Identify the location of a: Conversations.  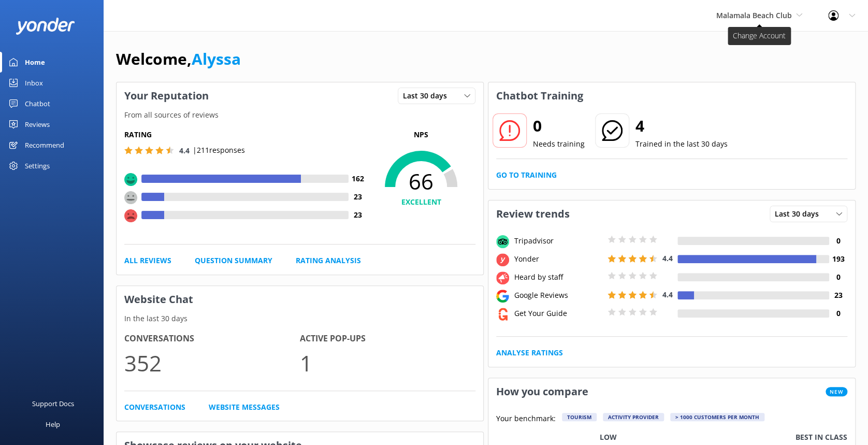
(155, 407).